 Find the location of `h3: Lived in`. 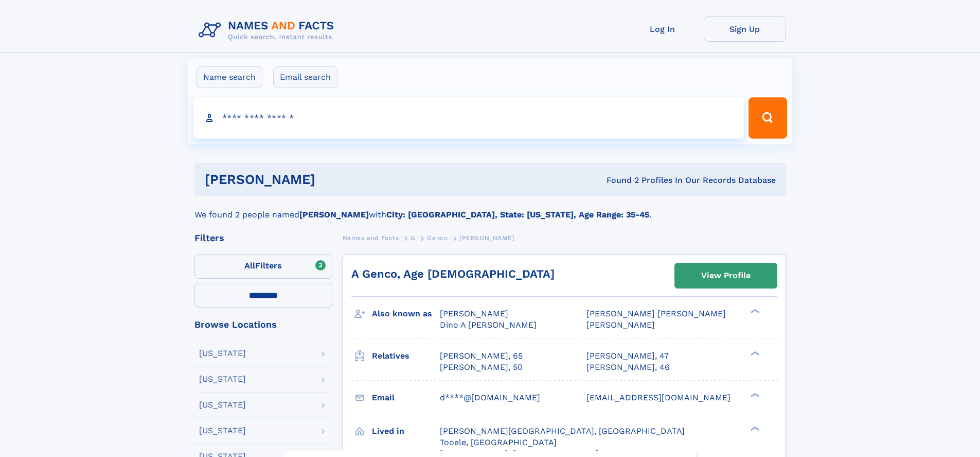

h3: Lived in is located at coordinates (406, 431).